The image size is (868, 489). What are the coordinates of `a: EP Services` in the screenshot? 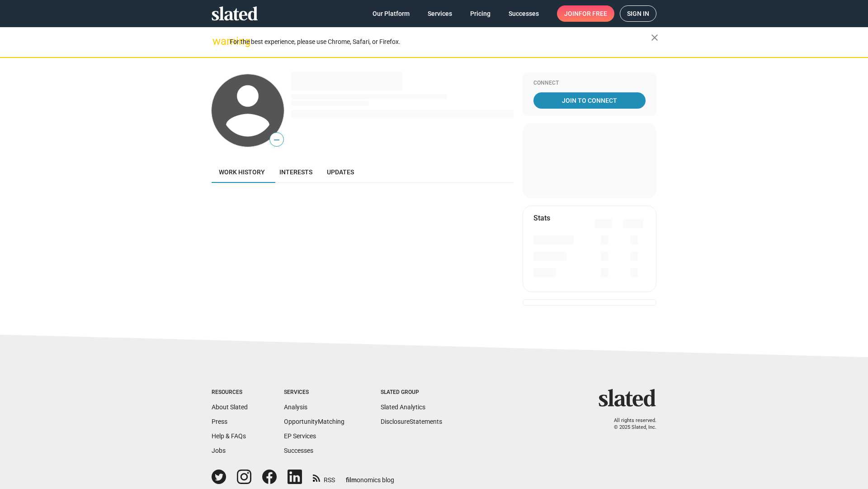 It's located at (300, 436).